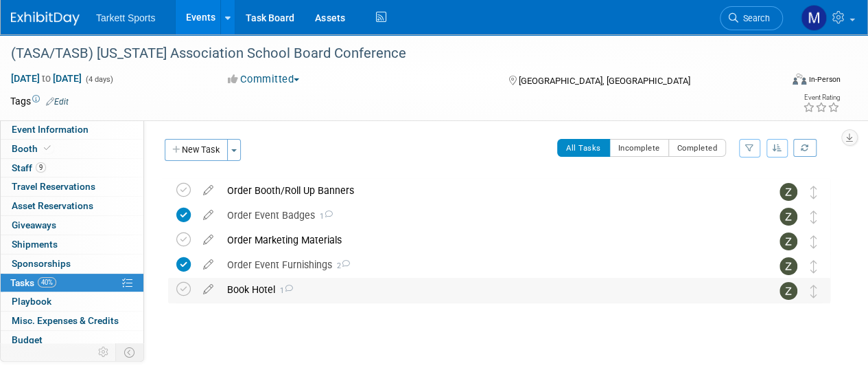 The image size is (868, 379). I want to click on a: Sponsorships, so click(72, 263).